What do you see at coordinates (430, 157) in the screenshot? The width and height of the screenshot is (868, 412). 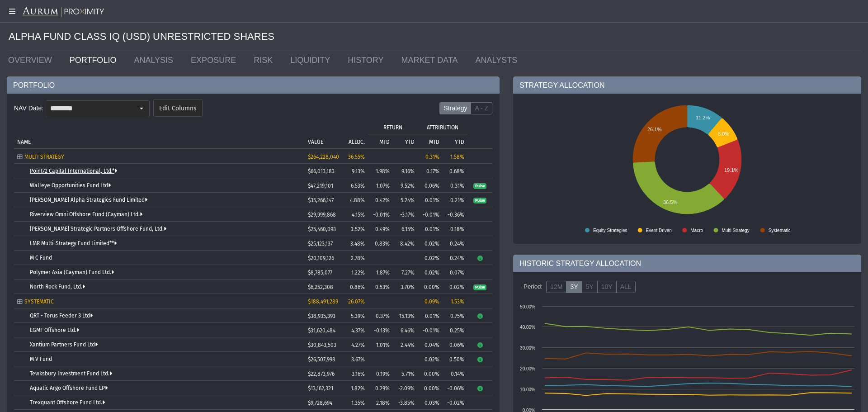 I see `div: 0.31%` at bounding box center [430, 157].